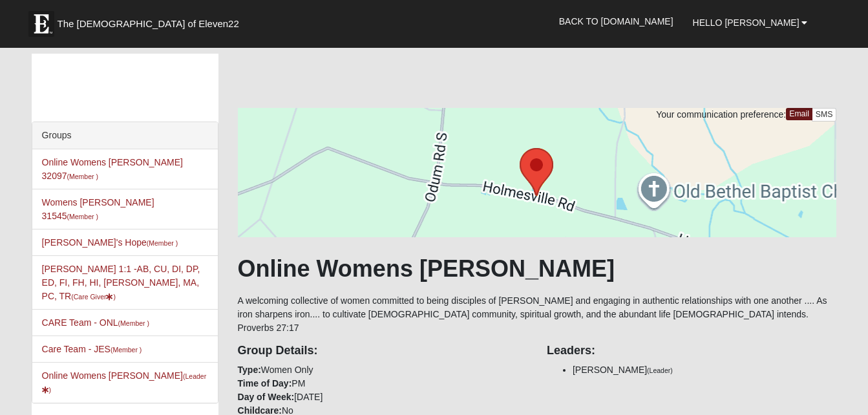 The width and height of the screenshot is (868, 415). I want to click on h4: Leaders:, so click(691, 350).